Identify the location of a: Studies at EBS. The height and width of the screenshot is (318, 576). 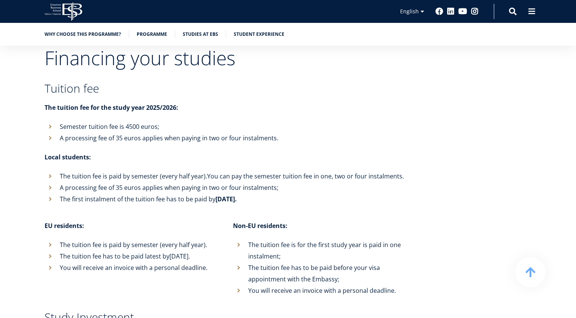
(200, 34).